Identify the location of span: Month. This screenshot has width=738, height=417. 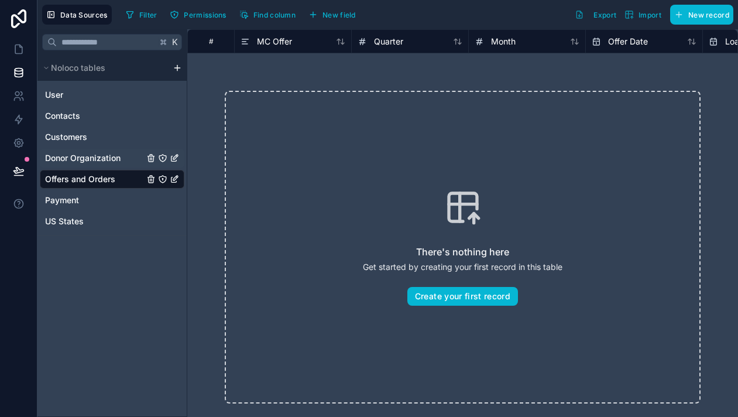
(503, 42).